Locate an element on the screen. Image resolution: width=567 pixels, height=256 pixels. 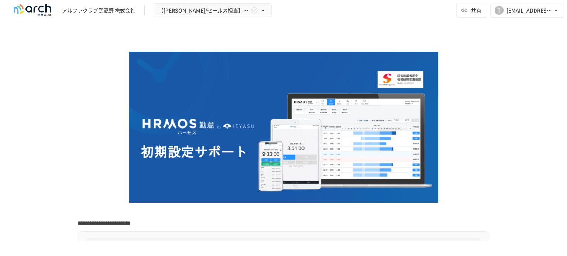
button: 共有 is located at coordinates (472, 10).